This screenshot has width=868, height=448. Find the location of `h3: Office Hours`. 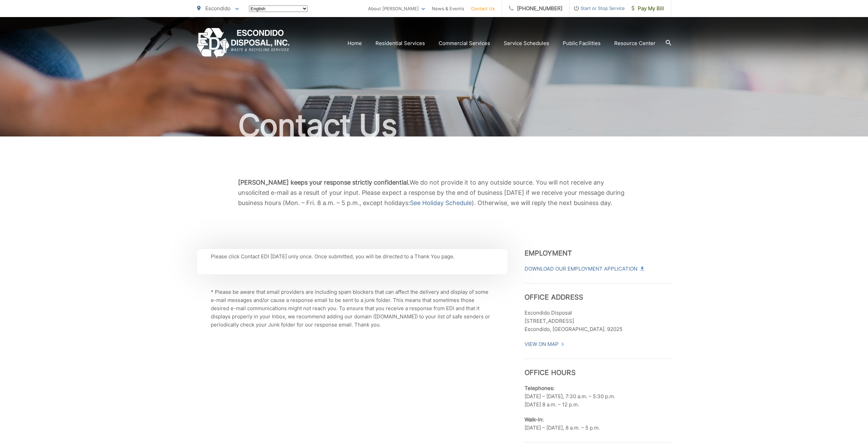

h3: Office Hours is located at coordinates (598, 368).